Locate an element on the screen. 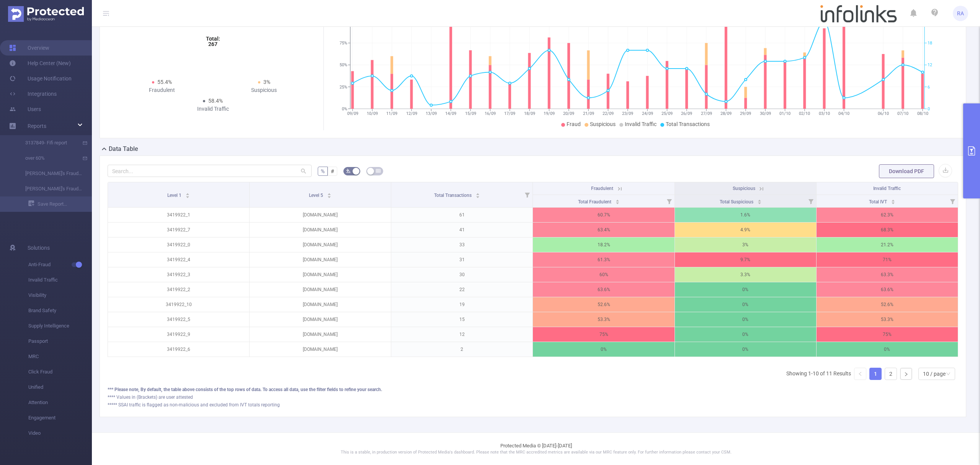 Image resolution: width=980 pixels, height=465 pixels. span: Level 5 is located at coordinates (316, 195).